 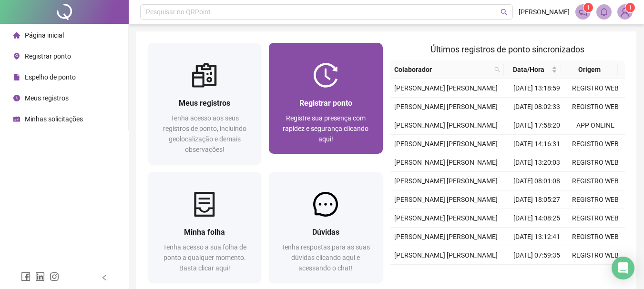 What do you see at coordinates (54, 277) in the screenshot?
I see `span: instagram` at bounding box center [54, 277].